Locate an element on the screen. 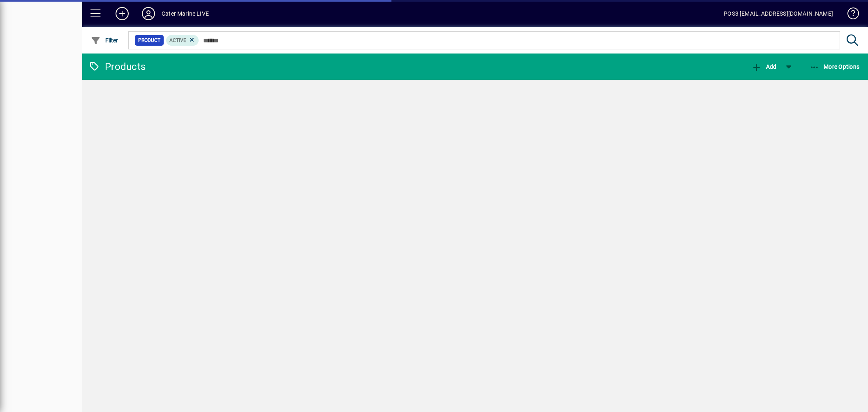 This screenshot has width=868, height=412. span: Active is located at coordinates (178, 40).